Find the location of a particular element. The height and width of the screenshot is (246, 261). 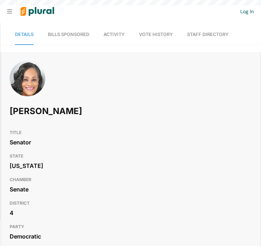

div: 4 is located at coordinates (131, 213).